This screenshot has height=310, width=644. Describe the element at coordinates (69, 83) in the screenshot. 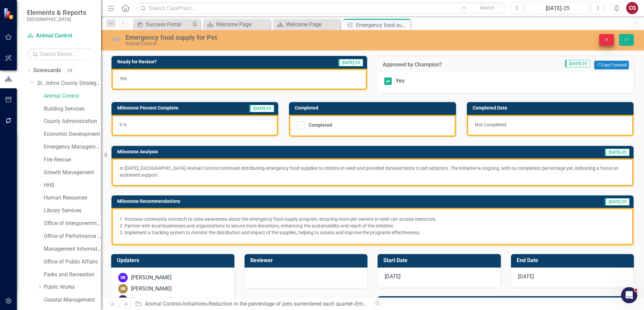

I see `a: St. Johns County Strategic Plan` at that location.